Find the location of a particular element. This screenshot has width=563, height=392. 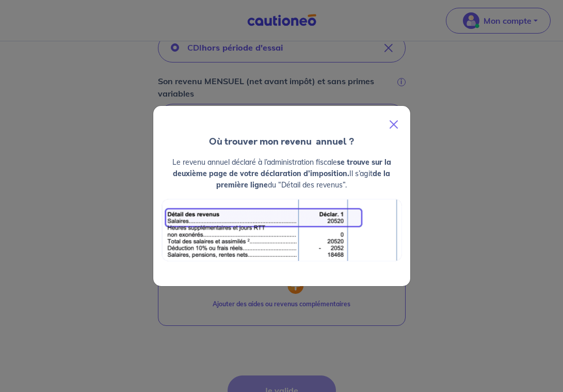

img: exemple_revenu.png is located at coordinates (282, 230).